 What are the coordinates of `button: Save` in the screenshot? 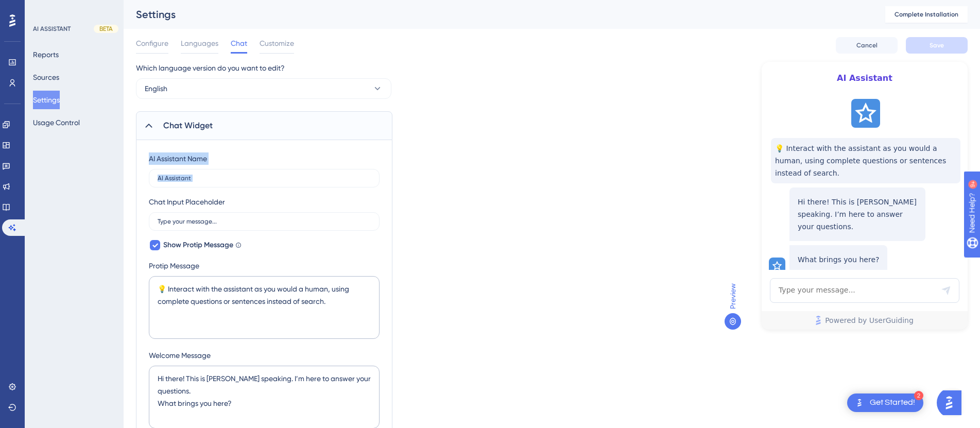 It's located at (937, 45).